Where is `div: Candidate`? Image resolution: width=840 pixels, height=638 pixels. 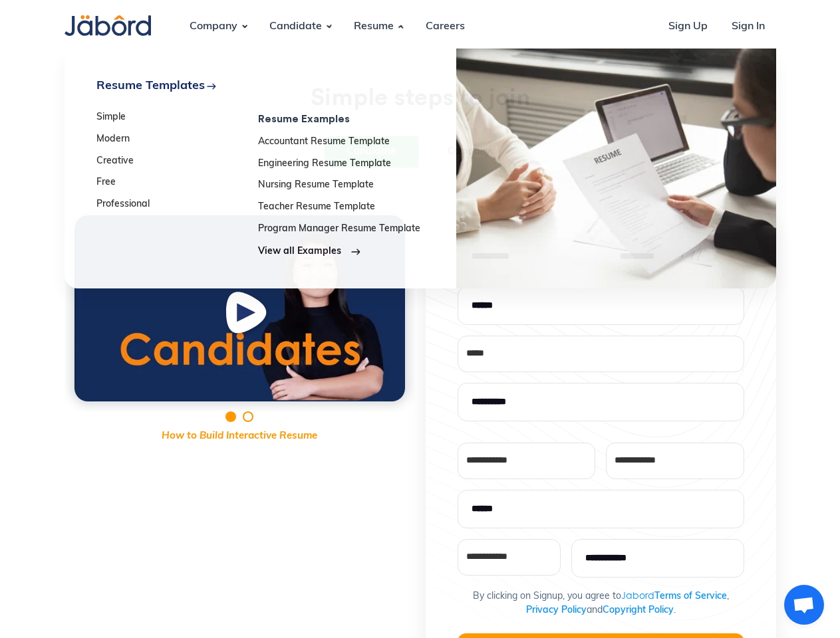
div: Candidate is located at coordinates (295, 27).